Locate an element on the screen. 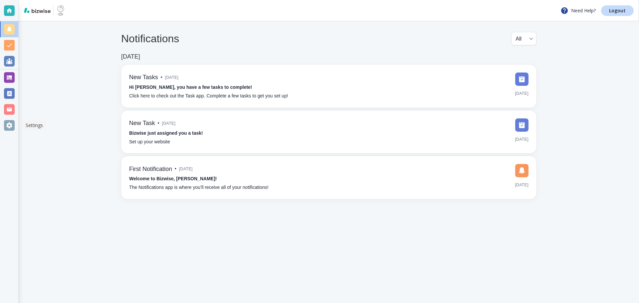  h6: New Task is located at coordinates (142, 123).